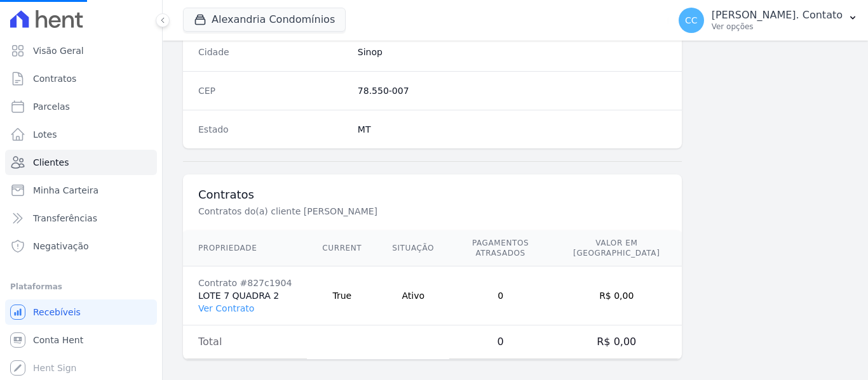 The image size is (868, 380). What do you see at coordinates (245, 296) in the screenshot?
I see `td: LOTE 7 QUADRA 2` at bounding box center [245, 296].